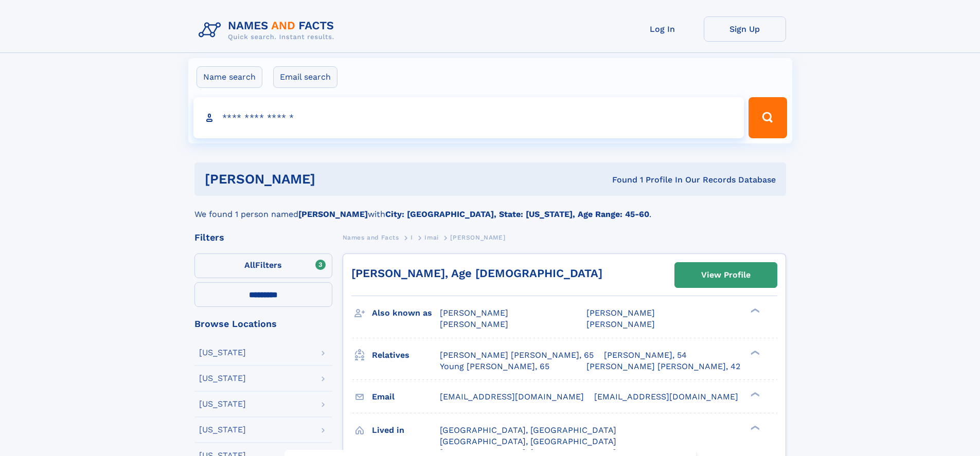  What do you see at coordinates (406, 355) in the screenshot?
I see `h3: Relatives` at bounding box center [406, 355].